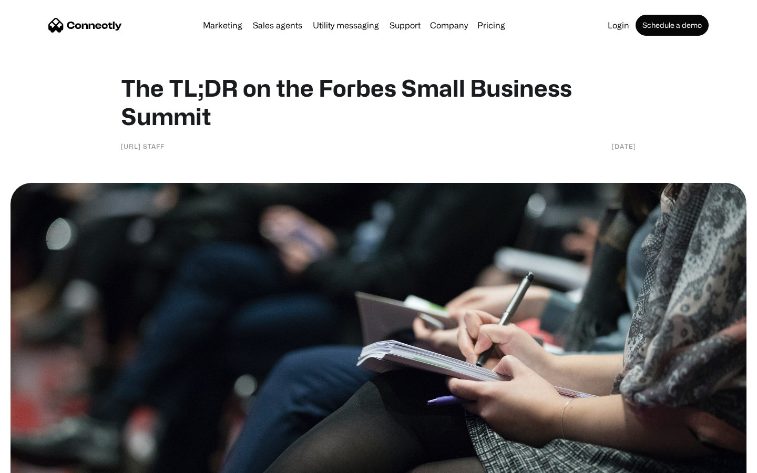 The image size is (757, 473). Describe the element at coordinates (37, 462) in the screenshot. I see `aside: Language selected: English` at that location.